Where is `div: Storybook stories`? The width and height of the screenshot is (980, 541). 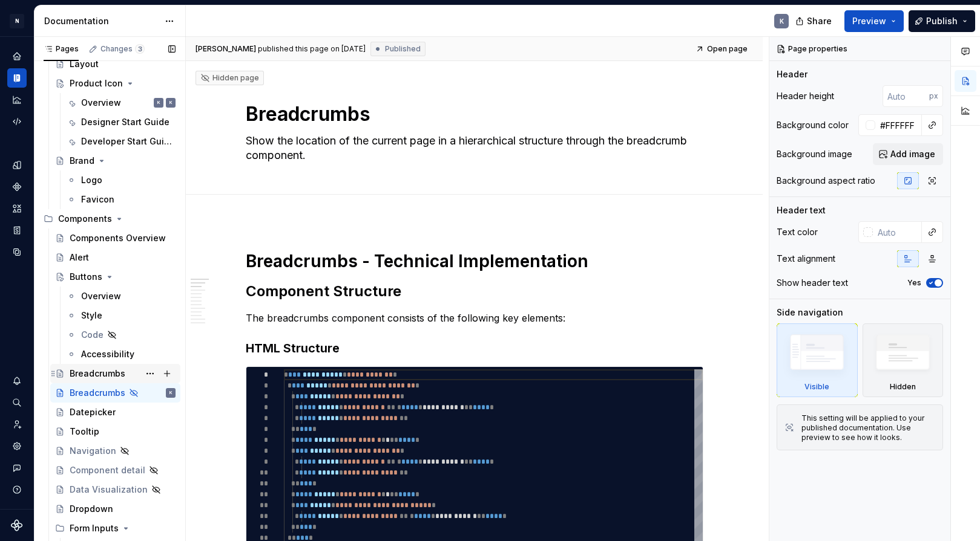 div: Storybook stories is located at coordinates (17, 231).